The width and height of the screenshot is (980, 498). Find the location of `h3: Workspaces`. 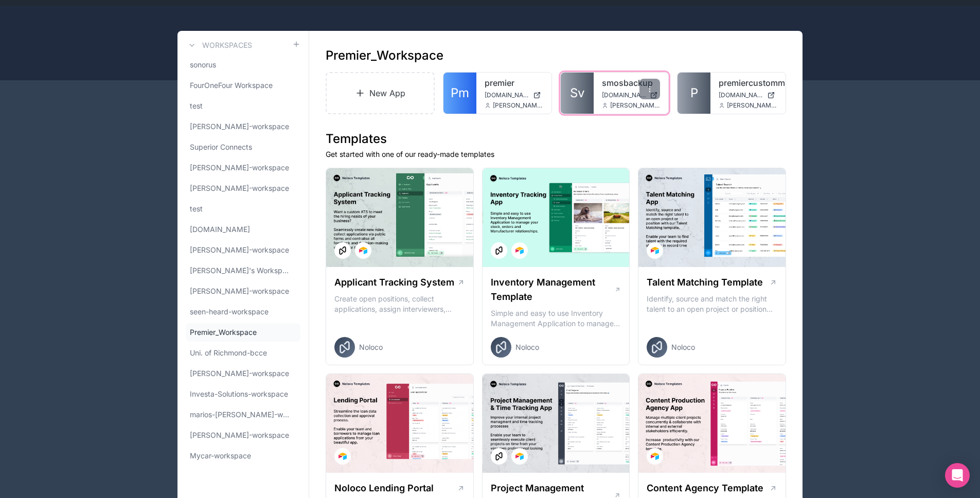

h3: Workspaces is located at coordinates (227, 45).